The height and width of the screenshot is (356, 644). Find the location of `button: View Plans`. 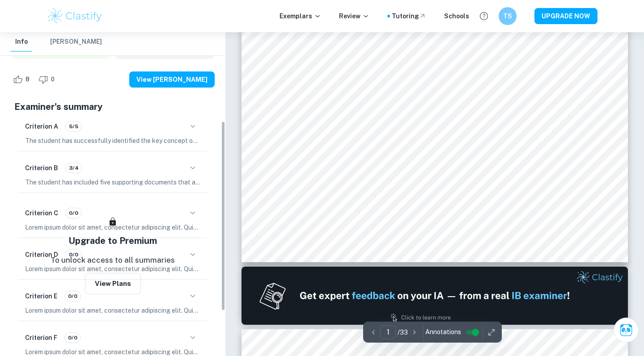

button: View Plans is located at coordinates (113, 284).